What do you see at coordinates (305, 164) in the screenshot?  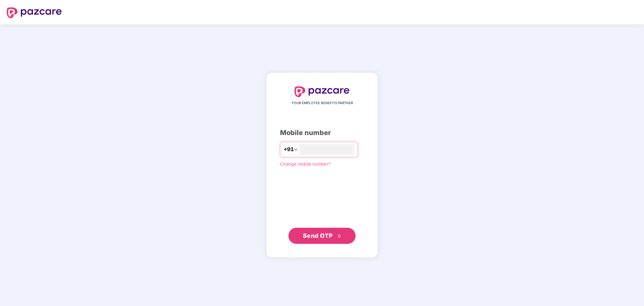 I see `span: Change mobile number?` at bounding box center [305, 164].